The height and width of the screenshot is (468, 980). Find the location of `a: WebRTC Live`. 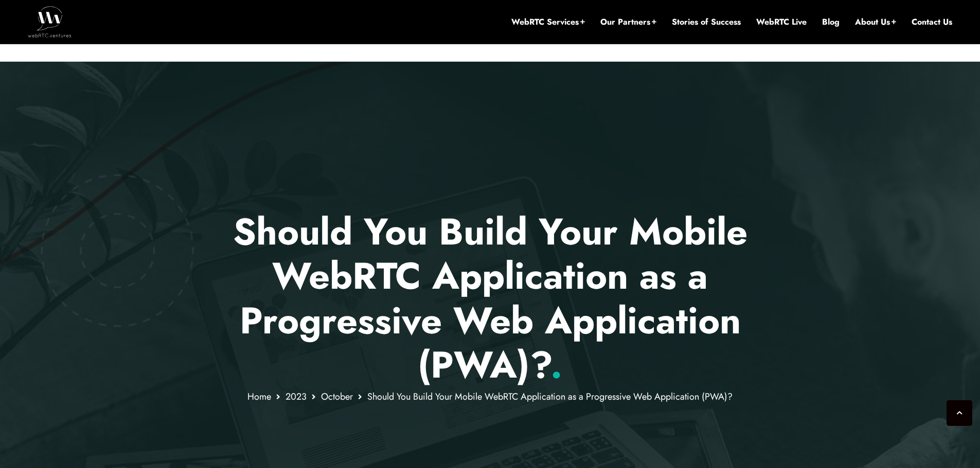

a: WebRTC Live is located at coordinates (781, 22).